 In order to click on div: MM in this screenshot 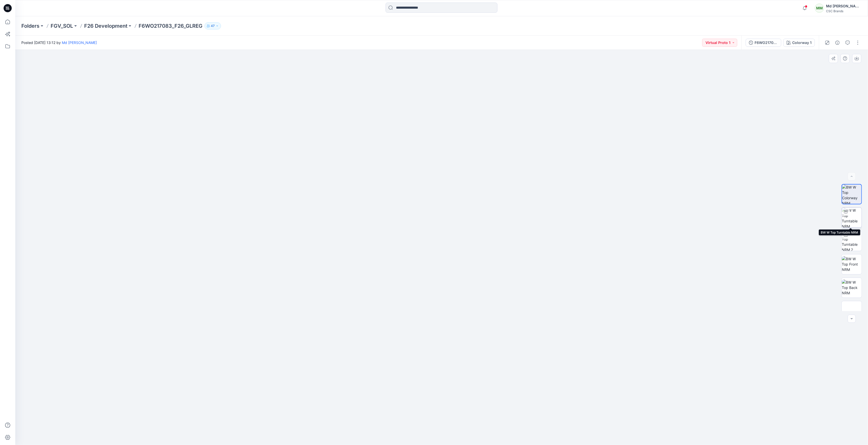, I will do `click(819, 8)`.